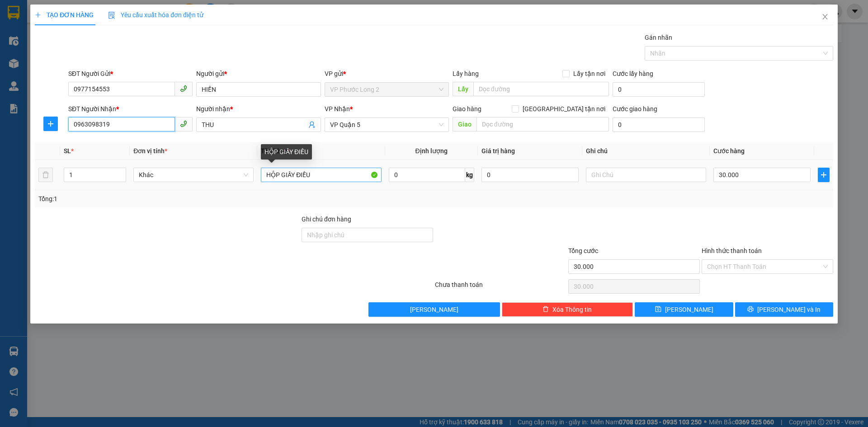 This screenshot has width=868, height=427. What do you see at coordinates (750, 309) in the screenshot?
I see `span: printer` at bounding box center [750, 309].